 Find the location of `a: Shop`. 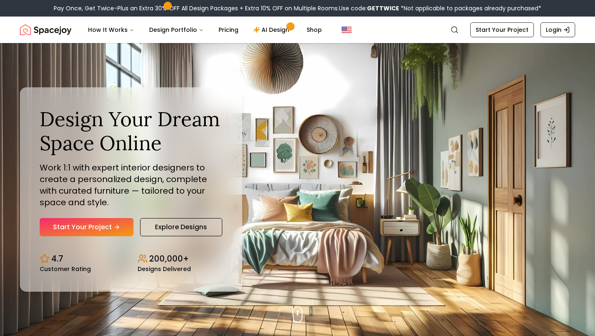

a: Shop is located at coordinates (314, 30).